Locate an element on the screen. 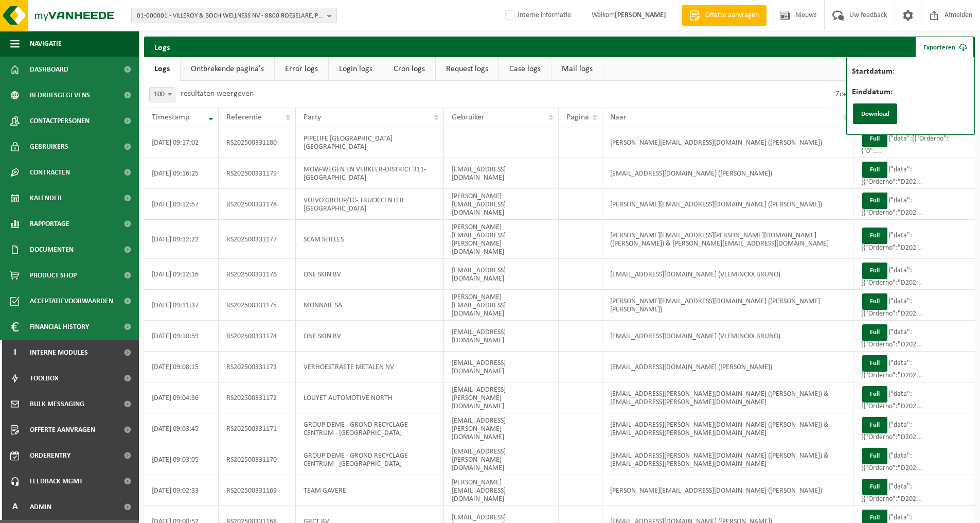 Image resolution: width=980 pixels, height=523 pixels. span: Bedrijfsgegevens is located at coordinates (60, 95).